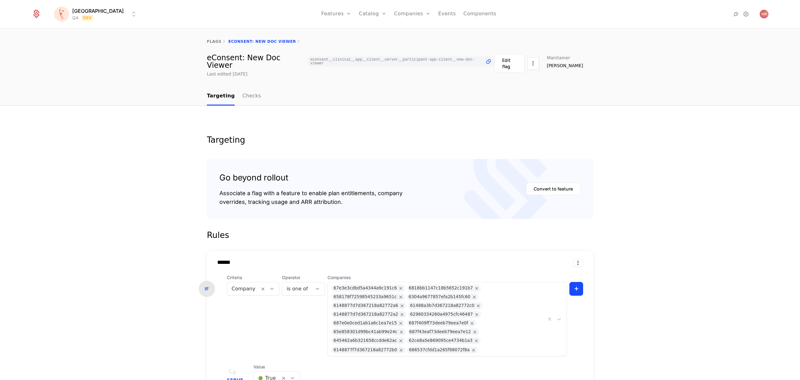  Describe the element at coordinates (365, 332) in the screenshot. I see `div: 65e858301d99bc41ab99e24c` at that location.